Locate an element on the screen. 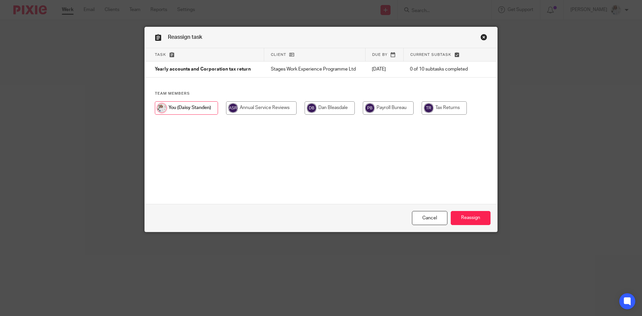  span: Task is located at coordinates (160, 54).